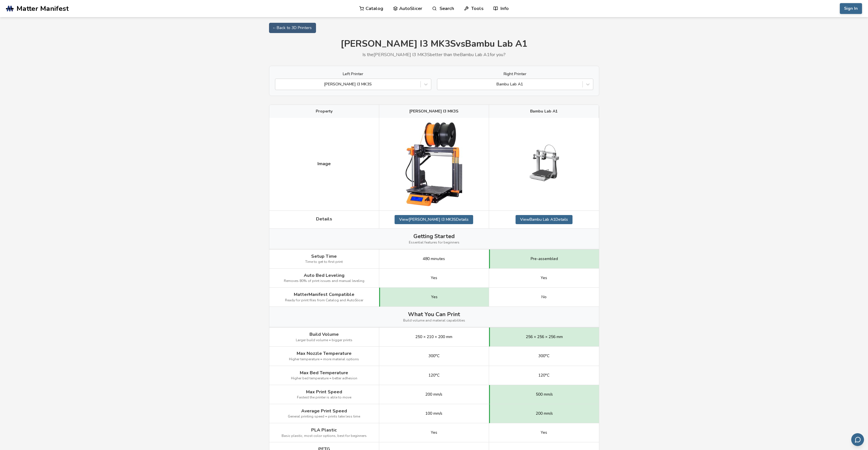 The width and height of the screenshot is (868, 450). What do you see at coordinates (324, 300) in the screenshot?
I see `span: Ready for print files from Catalog and AutoSlicer` at bounding box center [324, 300].